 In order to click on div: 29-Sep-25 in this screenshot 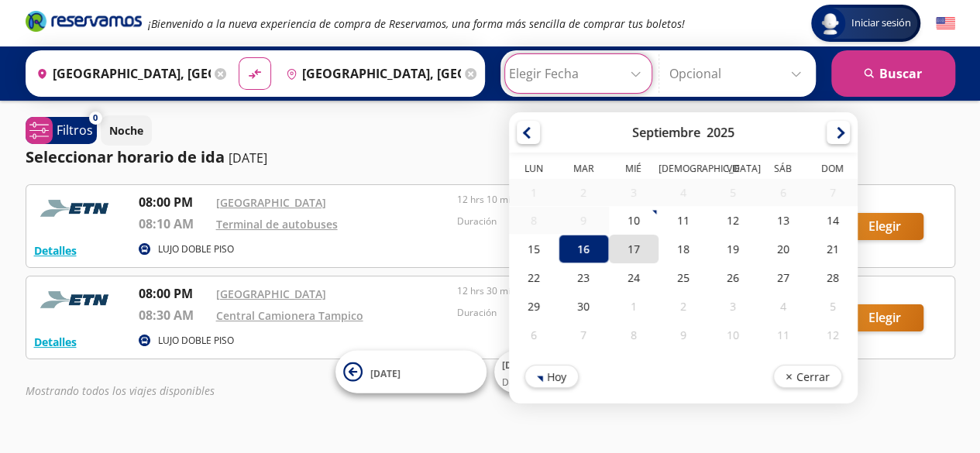, I will do `click(533, 306)`.